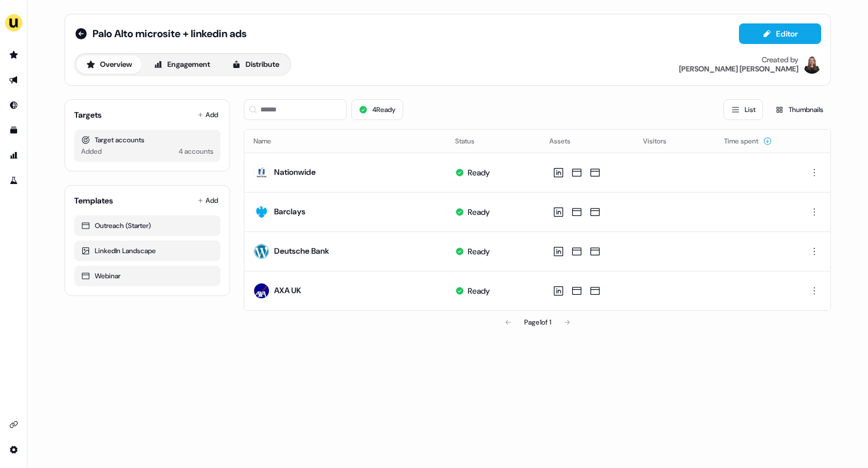 Image resolution: width=868 pixels, height=468 pixels. Describe the element at coordinates (780, 60) in the screenshot. I see `div: Created by` at that location.